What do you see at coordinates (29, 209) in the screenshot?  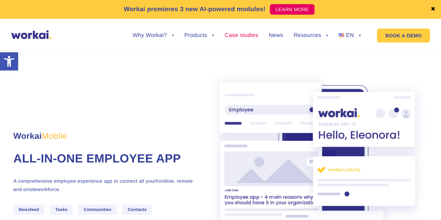 I see `span: Newsfeed` at bounding box center [29, 209].